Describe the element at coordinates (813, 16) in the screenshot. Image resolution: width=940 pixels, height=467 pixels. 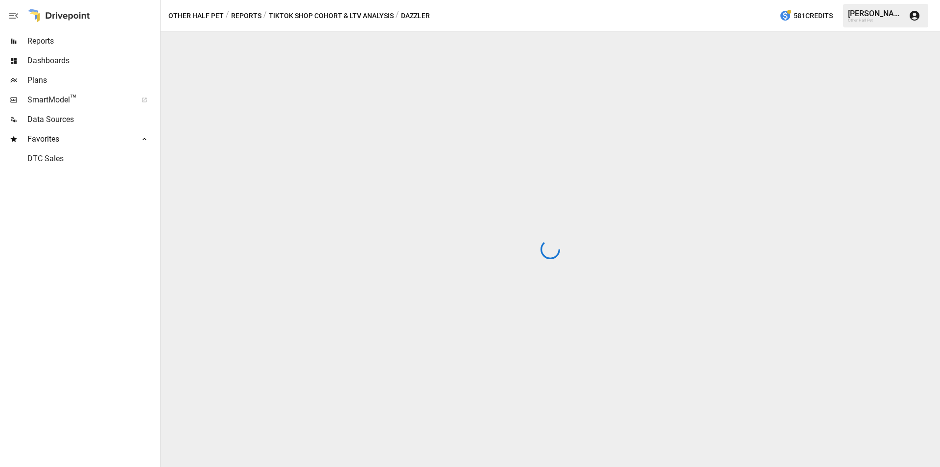
I see `span: 581 Credits` at that location.